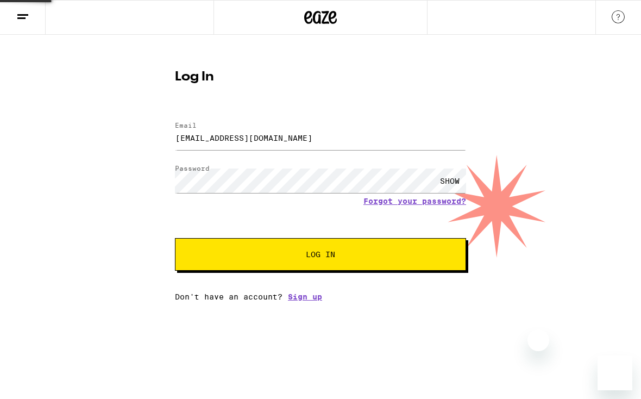 This screenshot has height=399, width=641. Describe the element at coordinates (321, 77) in the screenshot. I see `h1: Log In` at that location.